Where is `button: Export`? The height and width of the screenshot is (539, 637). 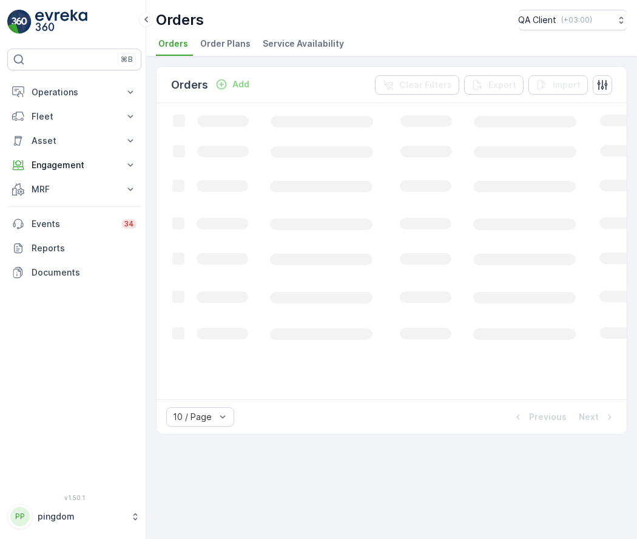
button: Export is located at coordinates (494, 85).